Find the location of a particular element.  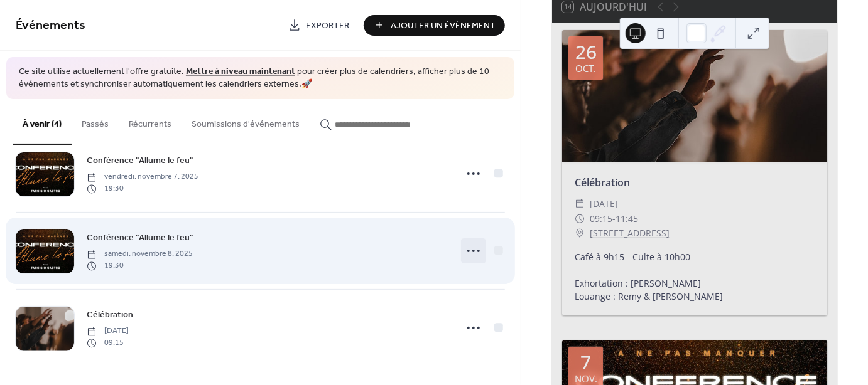

span: Ajouter Un Événement is located at coordinates (443, 26).